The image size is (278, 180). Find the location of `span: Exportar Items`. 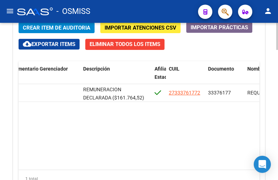

span: Exportar Items is located at coordinates (49, 44).